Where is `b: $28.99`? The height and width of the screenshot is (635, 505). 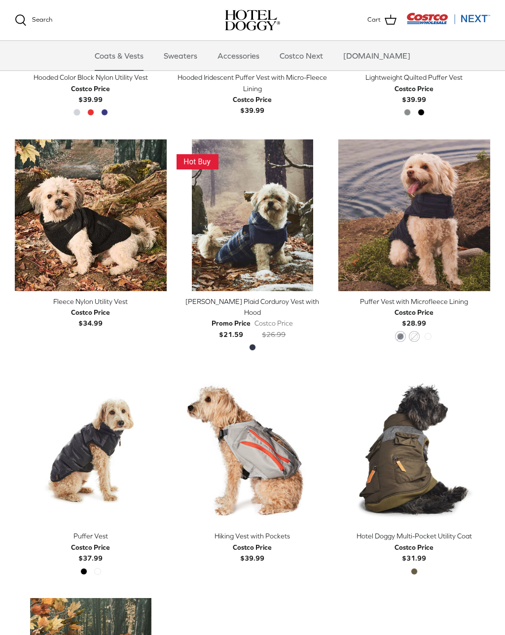 b: $28.99 is located at coordinates (413, 317).